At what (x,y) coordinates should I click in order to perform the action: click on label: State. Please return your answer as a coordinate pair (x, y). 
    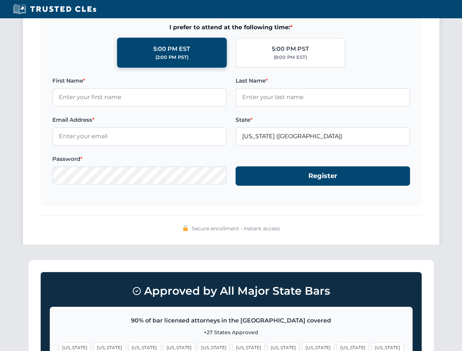
    Looking at the image, I should click on (322, 120).